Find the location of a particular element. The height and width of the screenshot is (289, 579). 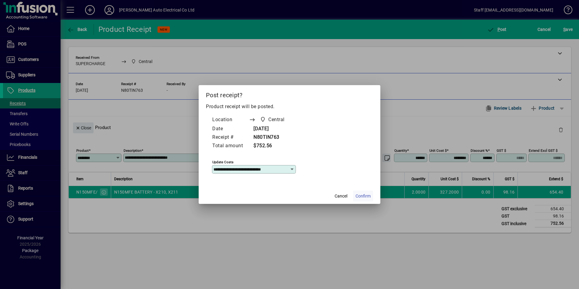

td: Date is located at coordinates (231, 129).